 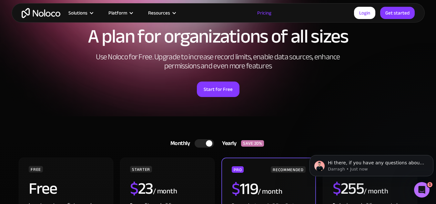 I want to click on img: Profile image for Darragh, so click(x=13, y=25).